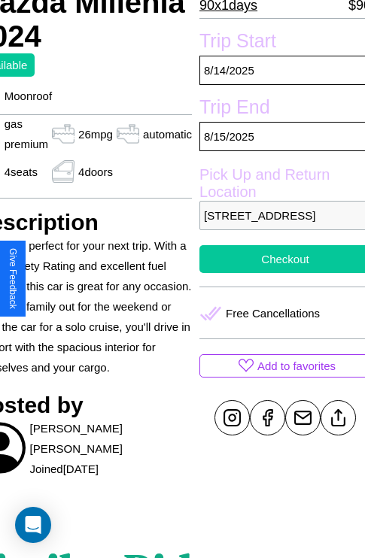 This screenshot has height=558, width=365. I want to click on p: Add to favorites, so click(296, 366).